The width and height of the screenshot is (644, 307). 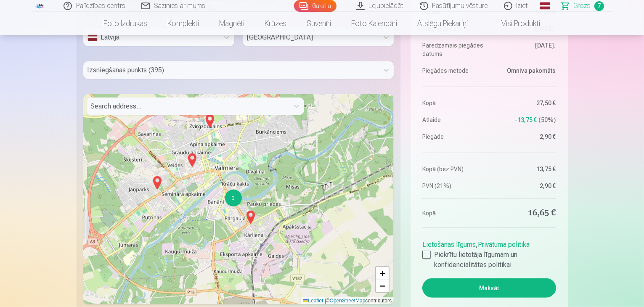 I want to click on button: Maksāt, so click(x=489, y=288).